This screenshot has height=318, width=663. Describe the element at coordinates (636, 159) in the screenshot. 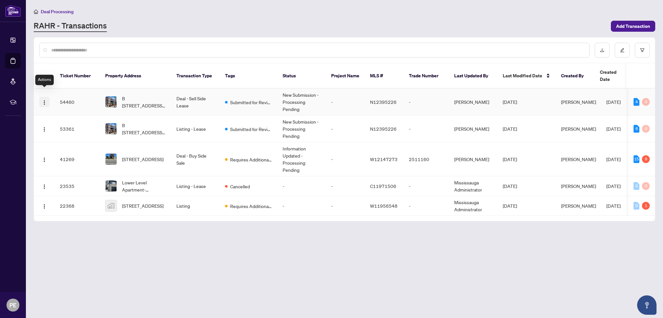

I see `div: 15` at that location.